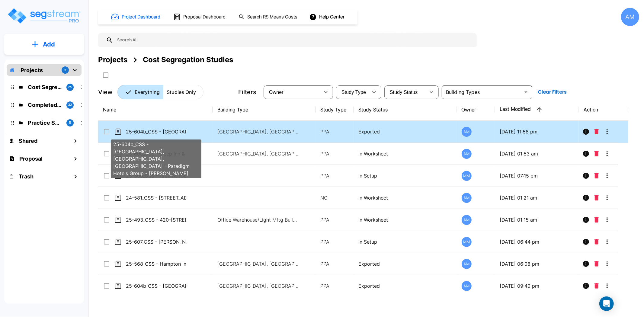  I want to click on span: Study Status, so click(404, 92).